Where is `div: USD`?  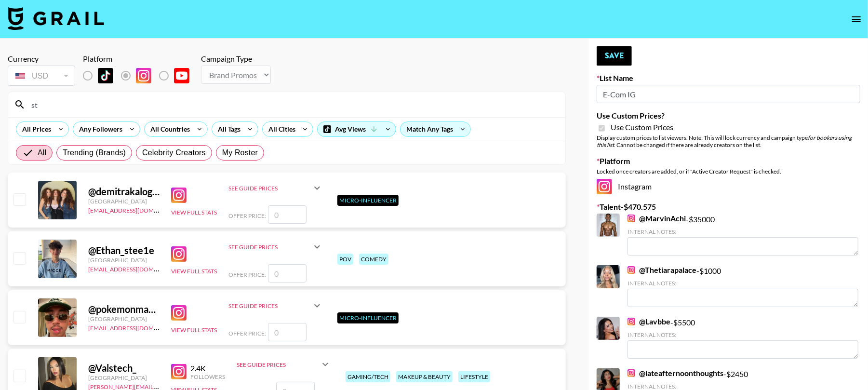
div: USD is located at coordinates (41, 76).